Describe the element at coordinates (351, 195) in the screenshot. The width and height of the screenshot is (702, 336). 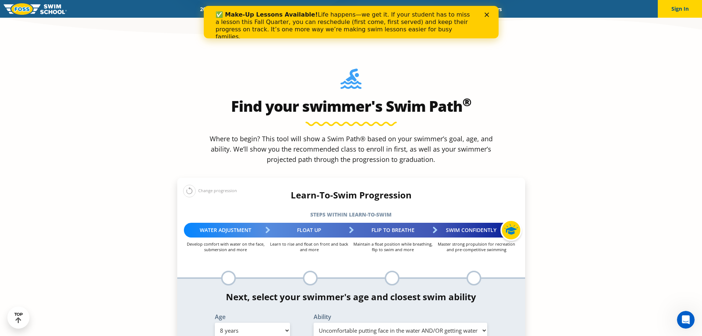
I see `h4: Learn-To-Swim Progression` at that location.